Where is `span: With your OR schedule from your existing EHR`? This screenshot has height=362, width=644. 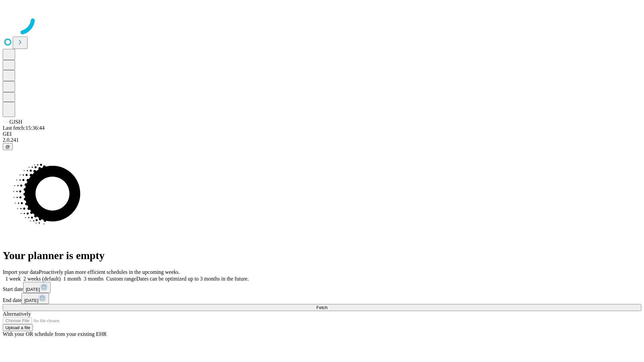 span: With your OR schedule from your existing EHR is located at coordinates (54, 334).